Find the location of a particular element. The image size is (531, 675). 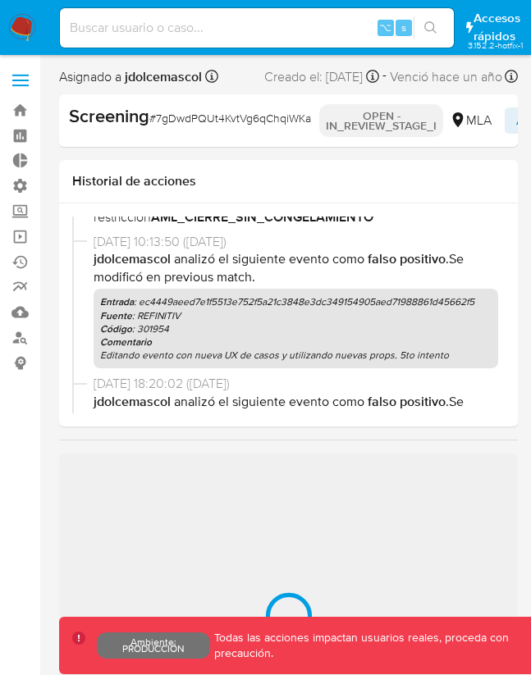

p: OPEN - IN_REVIEW_STAGE_I is located at coordinates (381, 121).